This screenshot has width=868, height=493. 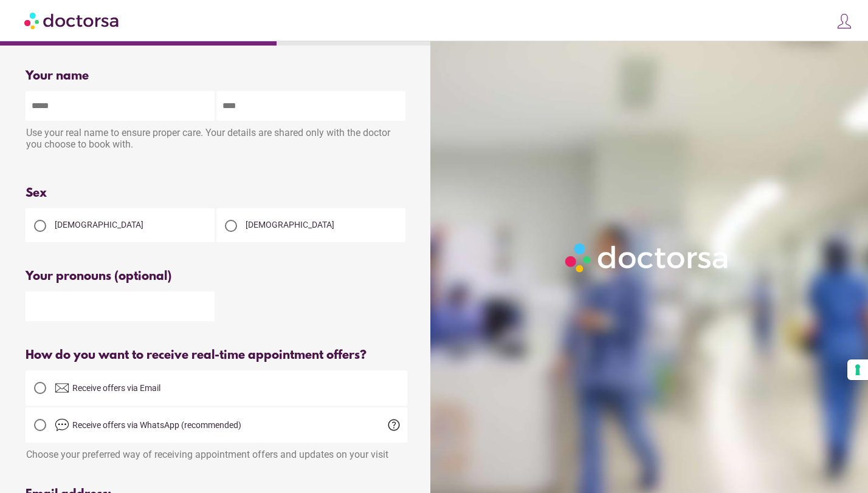 What do you see at coordinates (857, 370) in the screenshot?
I see `button: Your consent preferences for tracking technologies` at bounding box center [857, 370].